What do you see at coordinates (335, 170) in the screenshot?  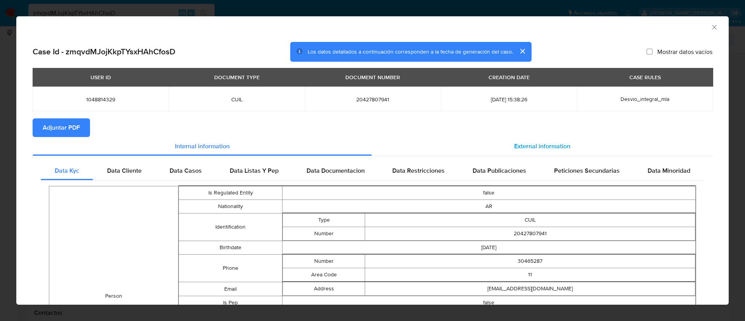 I see `span: Data Documentacion` at bounding box center [335, 170].